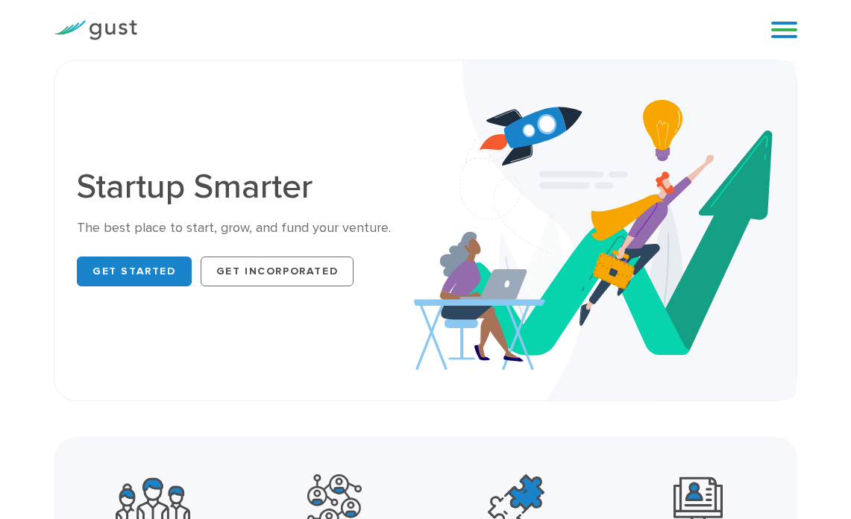 The width and height of the screenshot is (851, 519). I want to click on a: Get Incorporated, so click(278, 272).